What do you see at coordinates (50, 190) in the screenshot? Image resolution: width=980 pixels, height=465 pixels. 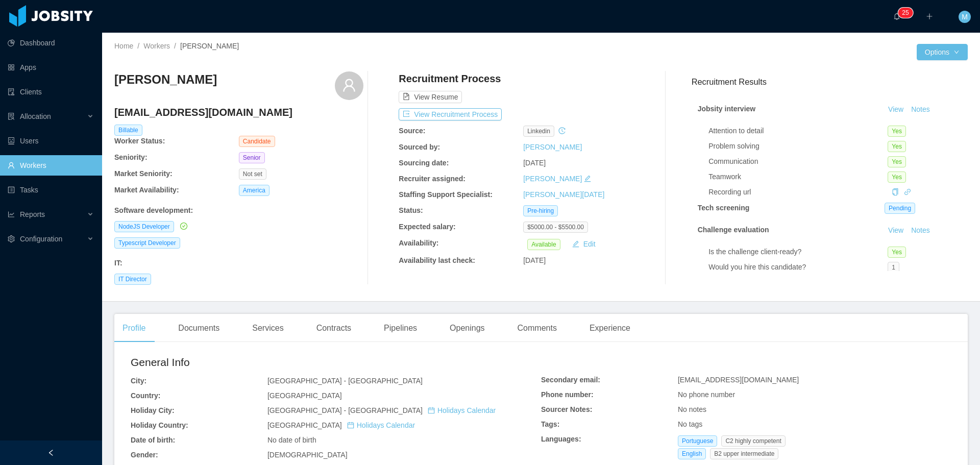 I see `a: icon: profileTasks` at bounding box center [50, 190].